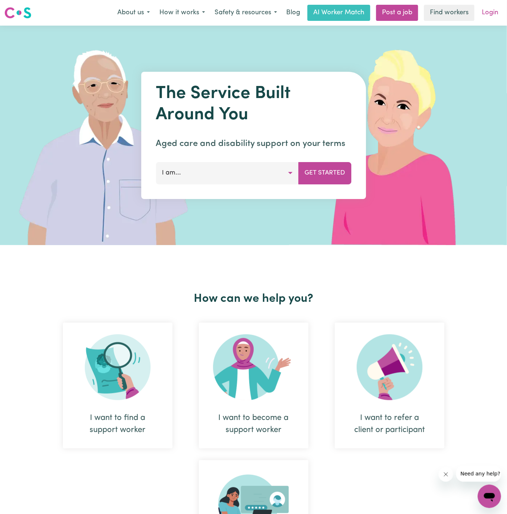  I want to click on button: I am..., so click(227, 173).